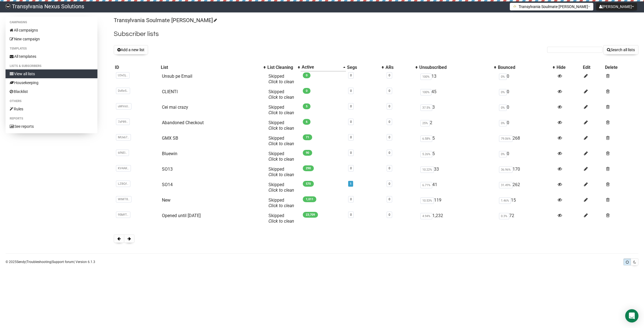 The height and width of the screenshot is (328, 644). Describe the element at coordinates (308, 137) in the screenshot. I see `span: 71` at that location.